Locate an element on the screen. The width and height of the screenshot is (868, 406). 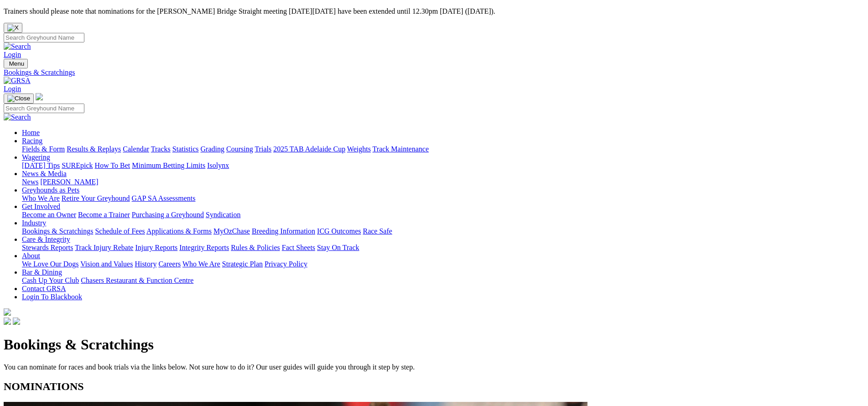
a: Industry is located at coordinates (34, 223).